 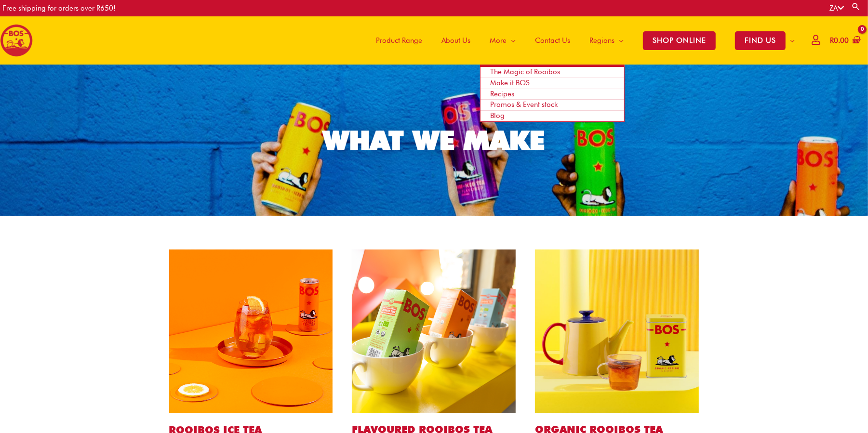 I want to click on a: Product Range, so click(x=399, y=40).